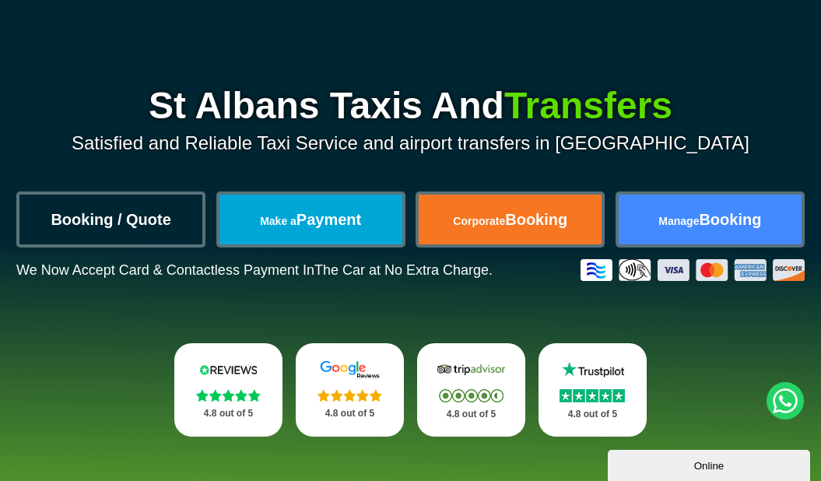 This screenshot has width=821, height=481. I want to click on div: Online, so click(101, 19).